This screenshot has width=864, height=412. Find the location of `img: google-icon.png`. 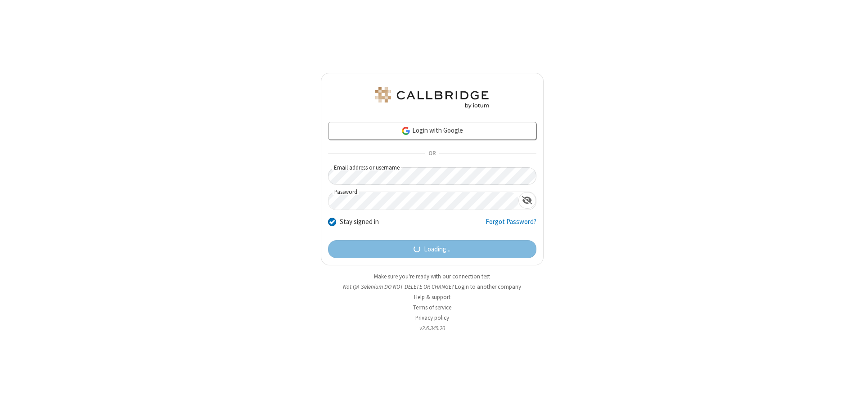

img: google-icon.png is located at coordinates (406, 131).